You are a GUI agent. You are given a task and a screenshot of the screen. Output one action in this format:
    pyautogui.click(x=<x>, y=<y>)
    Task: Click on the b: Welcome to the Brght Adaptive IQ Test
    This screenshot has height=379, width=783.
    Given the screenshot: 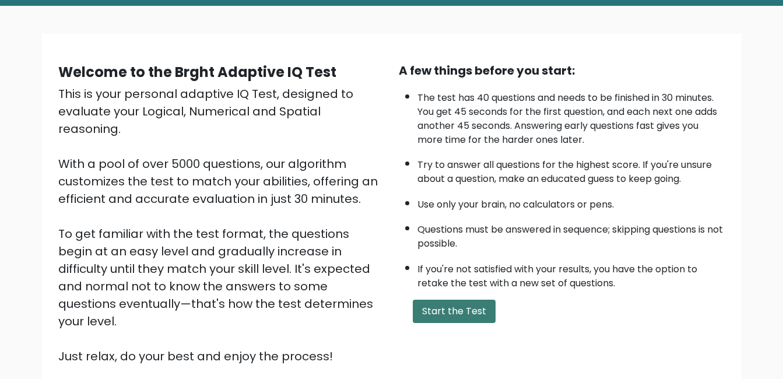 What is the action you would take?
    pyautogui.click(x=197, y=72)
    